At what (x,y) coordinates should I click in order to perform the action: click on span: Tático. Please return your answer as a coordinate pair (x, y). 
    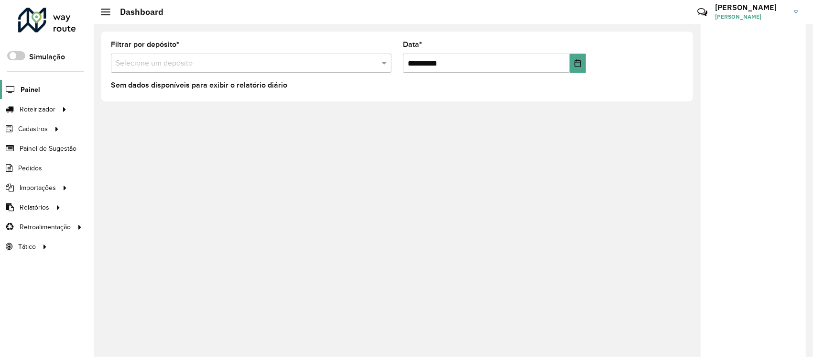
    Looking at the image, I should click on (27, 246).